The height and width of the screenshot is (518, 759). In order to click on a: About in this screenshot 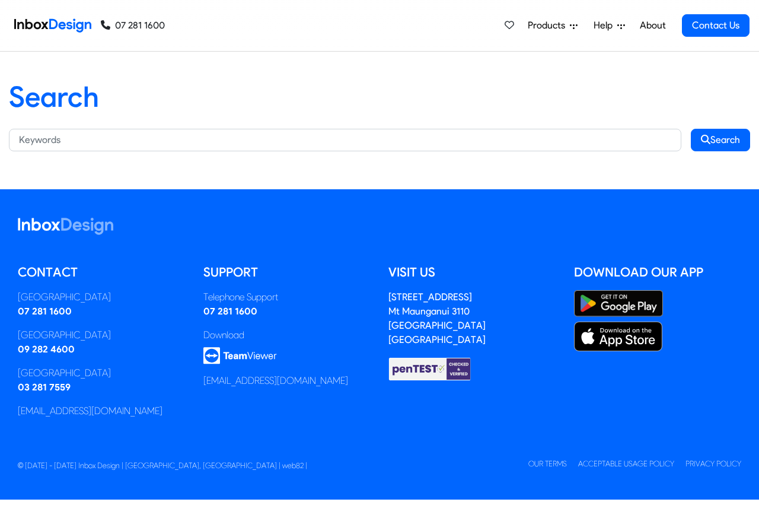, I will do `click(652, 25)`.